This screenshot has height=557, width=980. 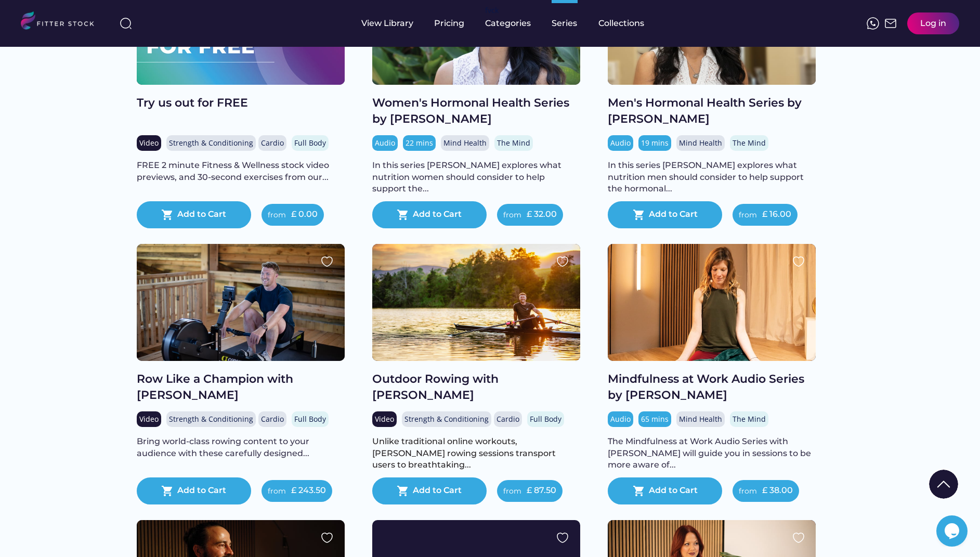 What do you see at coordinates (541, 490) in the screenshot?
I see `div: £ 87.50` at bounding box center [541, 490].